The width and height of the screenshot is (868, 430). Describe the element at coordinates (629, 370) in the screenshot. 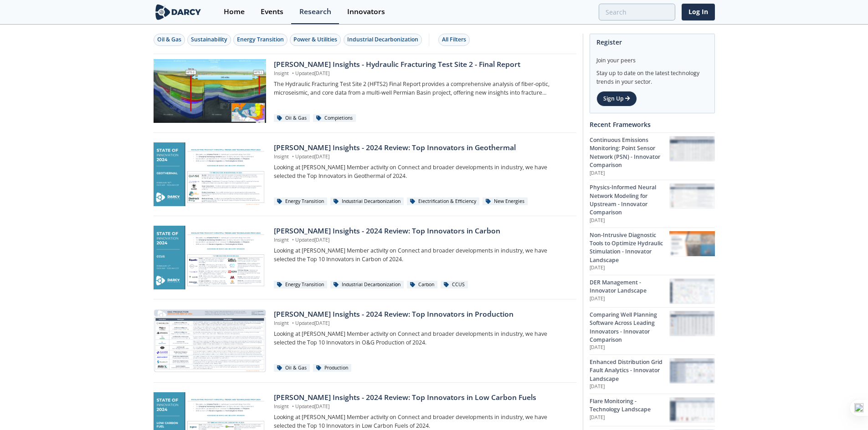

I see `div: Enhanced Distribution Grid Fault Analytics - Innovator Landscape` at that location.